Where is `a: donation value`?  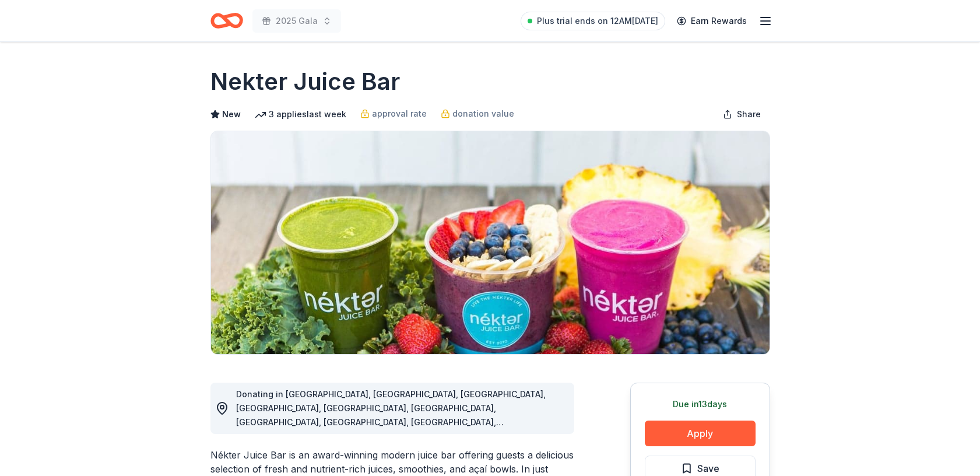 a: donation value is located at coordinates (478, 114).